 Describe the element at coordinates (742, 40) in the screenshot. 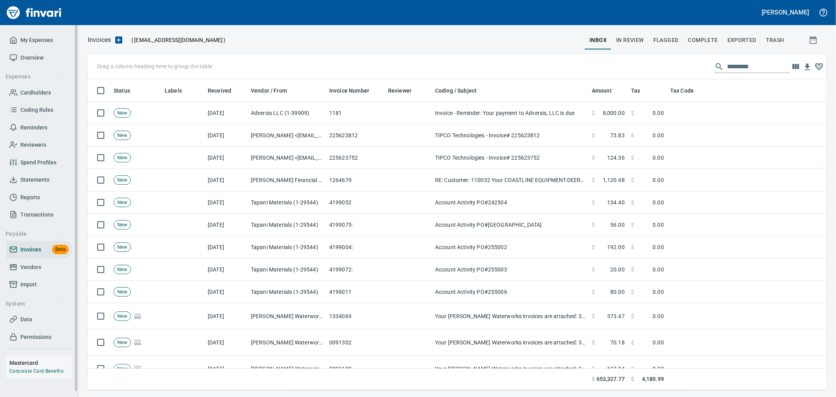

I see `span: Exported` at that location.